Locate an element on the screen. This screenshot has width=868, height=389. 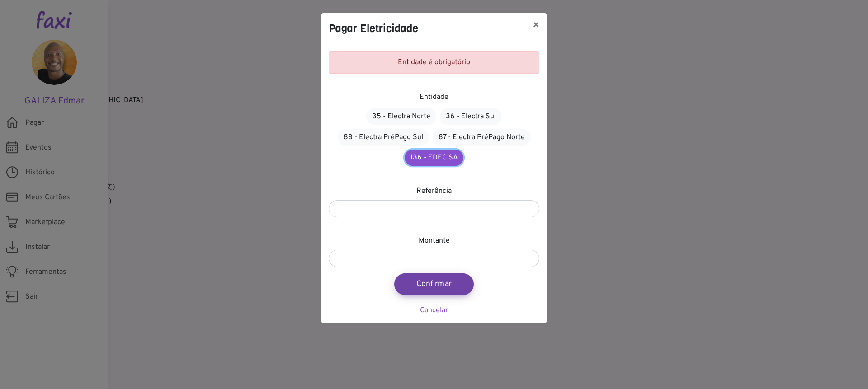
button: Confirmar is located at coordinates (434, 284).